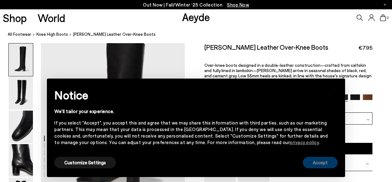 This screenshot has width=392, height=182. I want to click on h2: Notice, so click(191, 95).